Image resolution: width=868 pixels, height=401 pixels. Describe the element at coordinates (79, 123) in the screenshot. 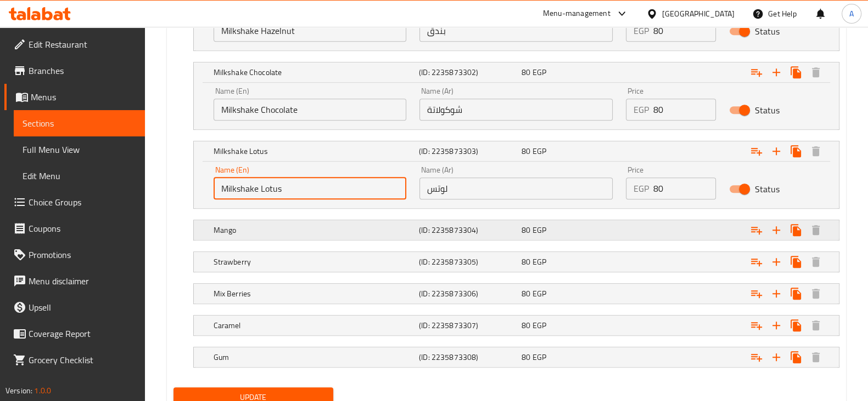

I see `span: Sections` at that location.